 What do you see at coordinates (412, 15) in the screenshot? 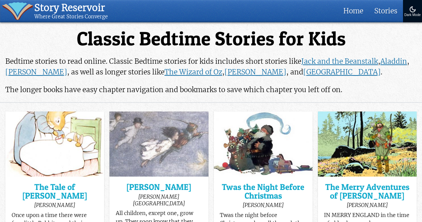
I see `div: Dark Mode` at bounding box center [412, 15].